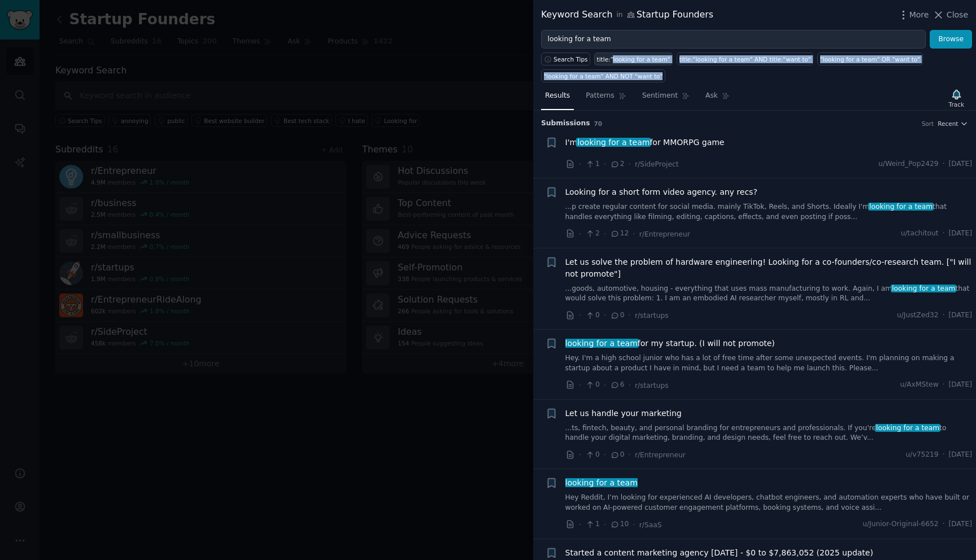 The image size is (976, 560). Describe the element at coordinates (769, 269) in the screenshot. I see `a: Let us solve the problem of hardware engineering! Looking for a co-founders/co-research team. ["I...` at that location.